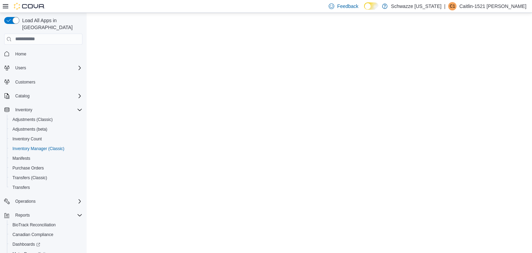  I want to click on span: Feedback, so click(348, 6).